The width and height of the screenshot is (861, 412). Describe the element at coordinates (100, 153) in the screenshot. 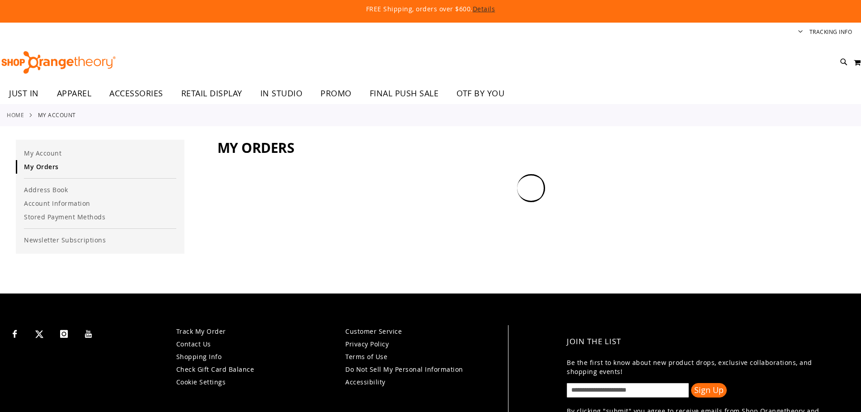

I see `a: My Account` at that location.